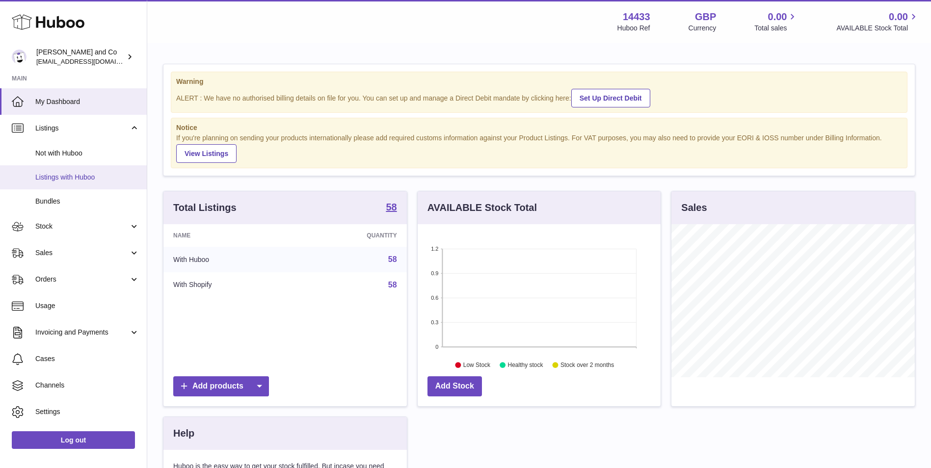 This screenshot has height=468, width=931. I want to click on div: ALERT : We have no authorised billing details on file for you. You can set up and manage a Direct..., so click(539, 97).